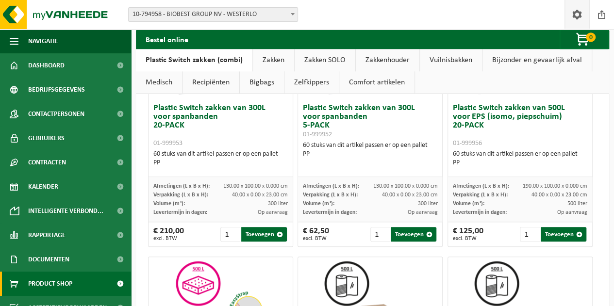 This screenshot has width=614, height=306. I want to click on span: Contactpersonen, so click(56, 114).